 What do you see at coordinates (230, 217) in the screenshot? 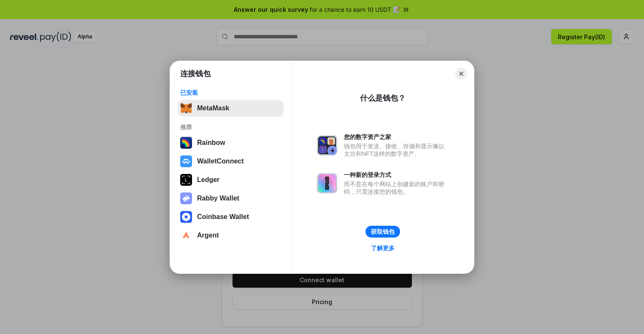
I see `button: Coinbase Wallet` at bounding box center [230, 217].